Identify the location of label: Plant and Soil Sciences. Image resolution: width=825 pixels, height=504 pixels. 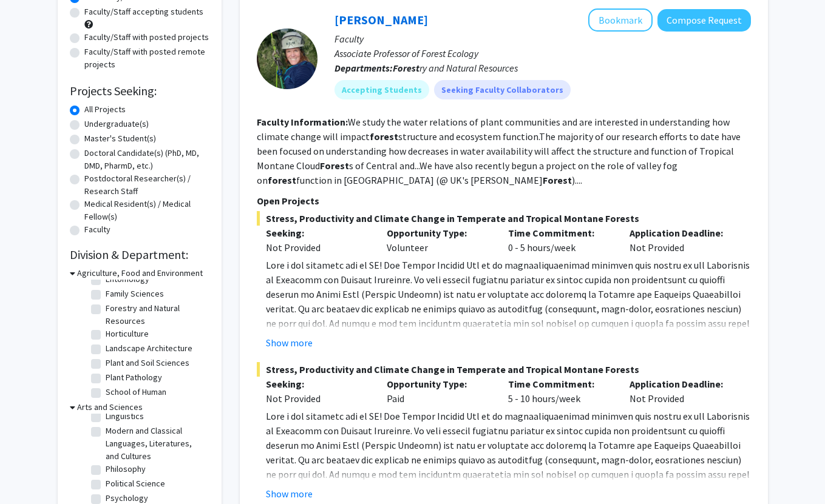
(147, 363).